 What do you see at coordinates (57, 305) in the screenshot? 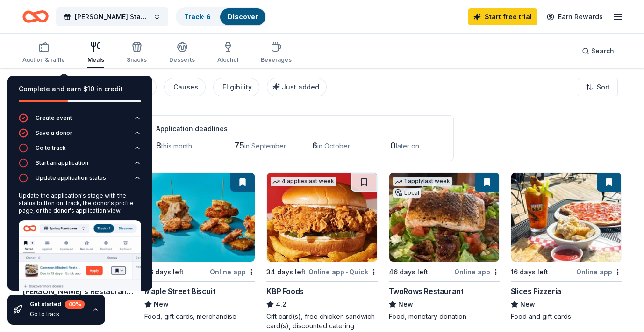
I see `div: Get started` at bounding box center [57, 305].